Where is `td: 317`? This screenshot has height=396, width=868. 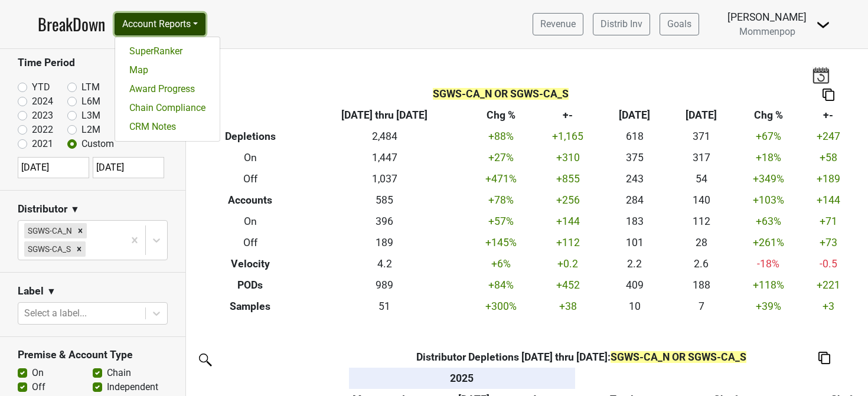
td: 317 is located at coordinates (701, 158).